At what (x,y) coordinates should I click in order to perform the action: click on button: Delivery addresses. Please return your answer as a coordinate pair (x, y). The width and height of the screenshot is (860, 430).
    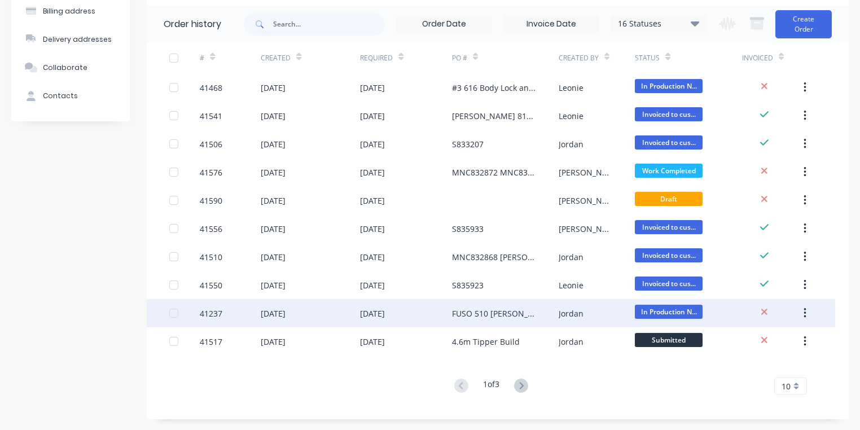
    Looking at the image, I should click on (71, 39).